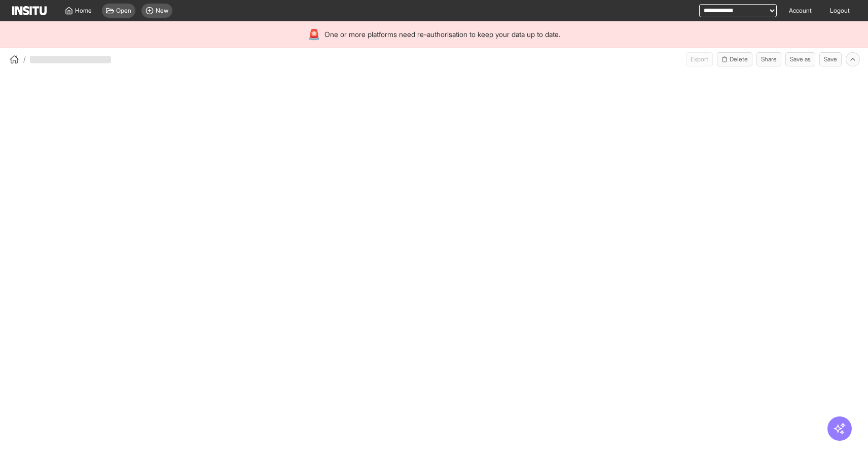 This screenshot has height=457, width=868. I want to click on span: Home, so click(84, 11).